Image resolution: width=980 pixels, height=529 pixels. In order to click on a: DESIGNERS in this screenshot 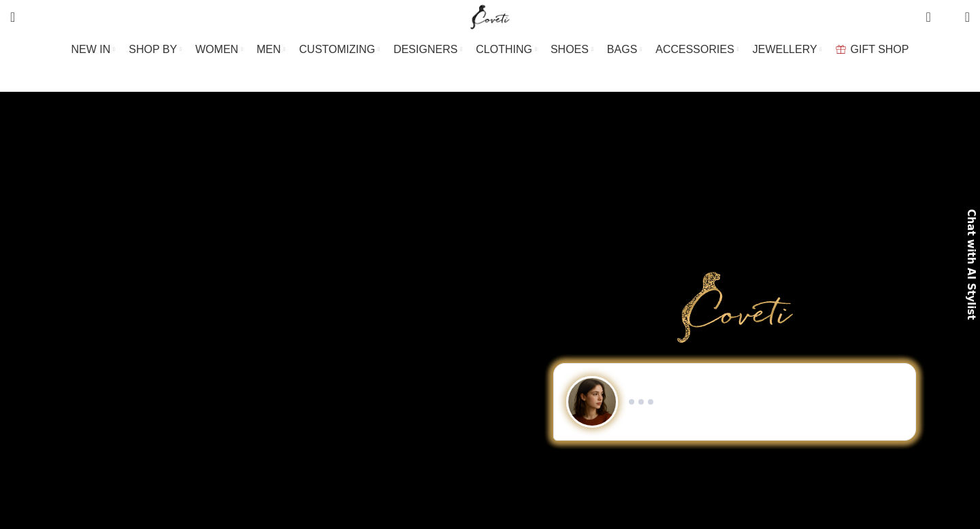, I will do `click(427, 50)`.